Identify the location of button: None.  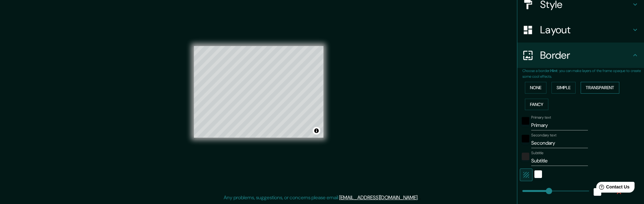
(536, 88).